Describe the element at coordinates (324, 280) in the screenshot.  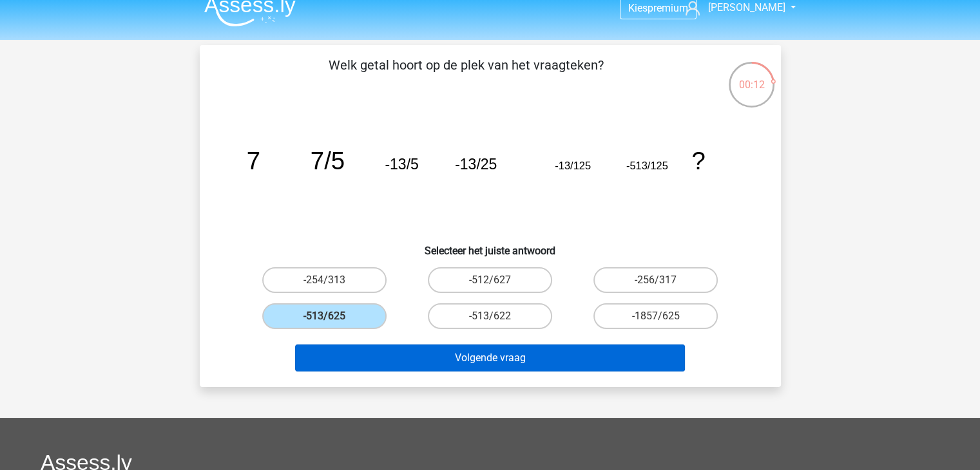
I see `label: -254/313` at that location.